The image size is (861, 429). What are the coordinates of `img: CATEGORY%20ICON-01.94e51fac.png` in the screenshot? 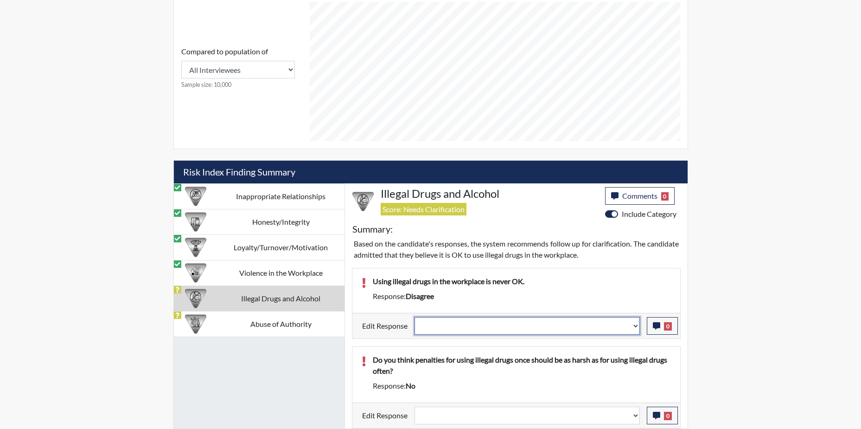 It's located at (196, 324).